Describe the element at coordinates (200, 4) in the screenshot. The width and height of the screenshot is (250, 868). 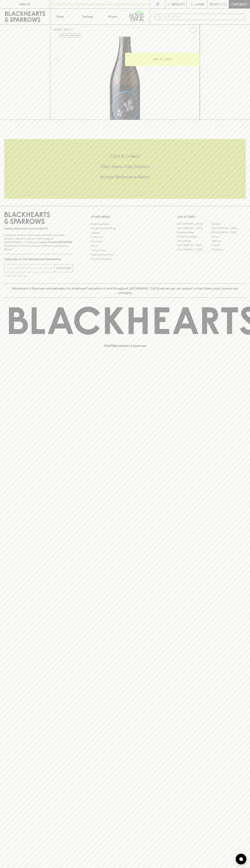
I see `p: Login` at that location.